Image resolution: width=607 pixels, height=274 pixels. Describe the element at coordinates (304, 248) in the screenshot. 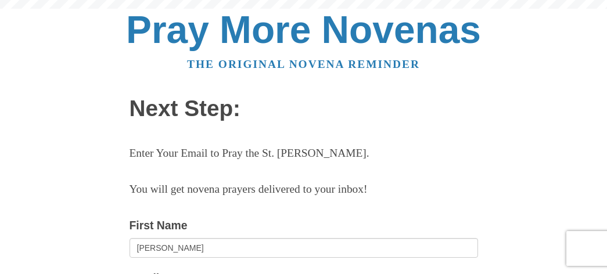

I see `input: Optional` at that location.